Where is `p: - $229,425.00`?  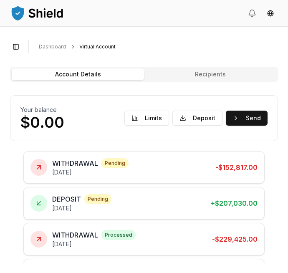
p: - $229,425.00 is located at coordinates (234, 239).